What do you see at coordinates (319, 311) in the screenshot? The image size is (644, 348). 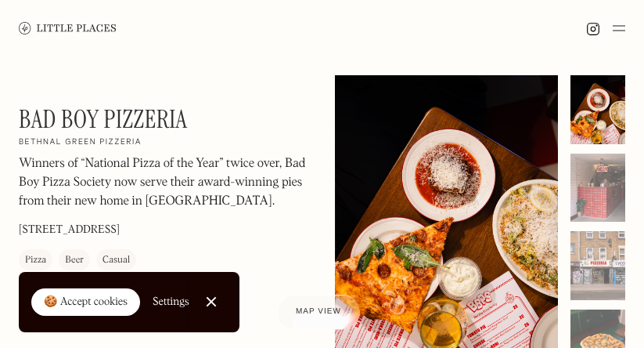 I see `span: Map view` at bounding box center [319, 311].